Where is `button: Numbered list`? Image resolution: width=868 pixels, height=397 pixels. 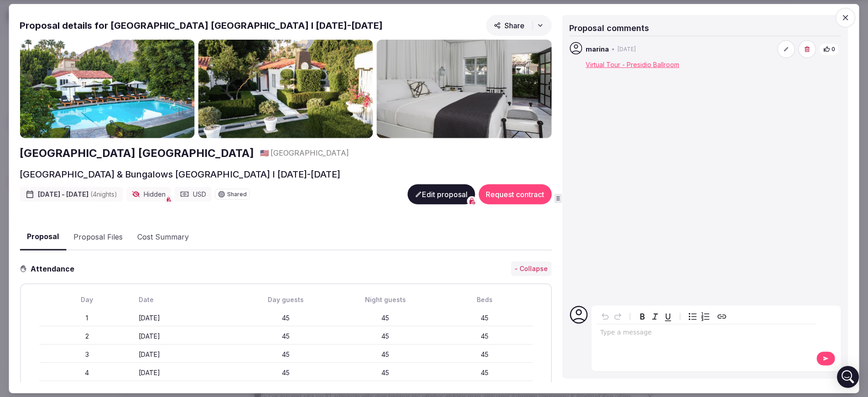
button: Numbered list is located at coordinates (705, 316).